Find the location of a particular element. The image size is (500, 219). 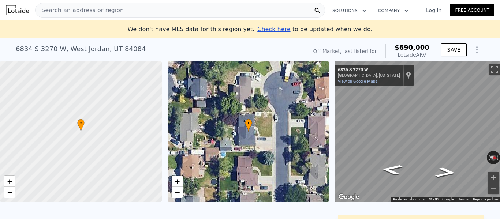

button: Company is located at coordinates (393, 11).